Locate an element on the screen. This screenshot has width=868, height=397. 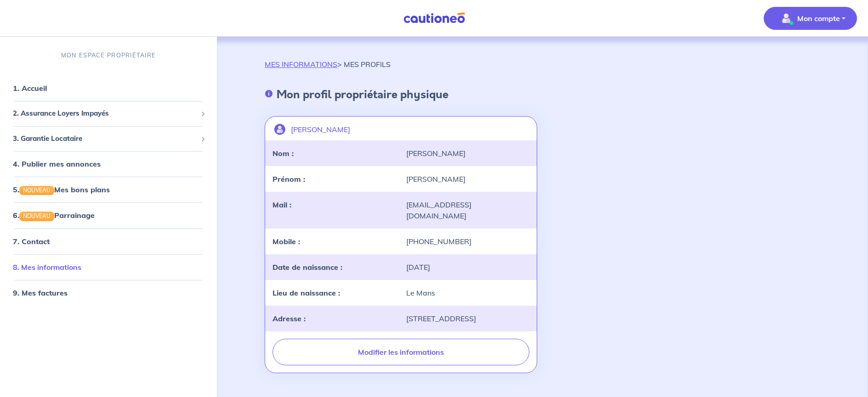
img: illu_account_valid_menu.svg is located at coordinates (786, 18).